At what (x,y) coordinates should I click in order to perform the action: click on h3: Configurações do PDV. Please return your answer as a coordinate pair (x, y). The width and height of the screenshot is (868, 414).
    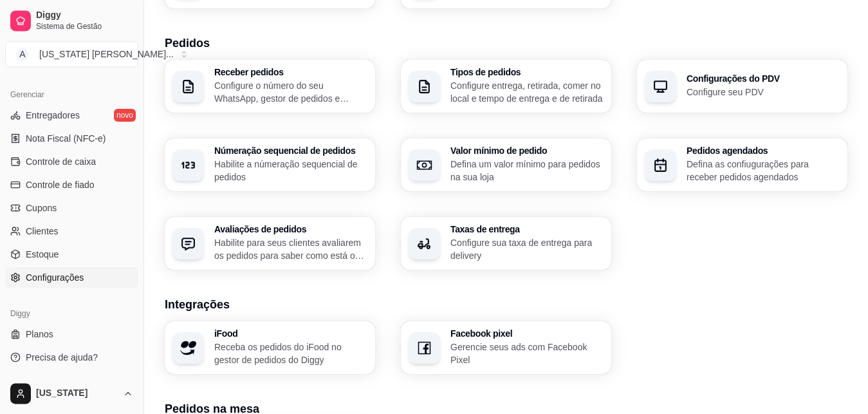
    Looking at the image, I should click on (764, 79).